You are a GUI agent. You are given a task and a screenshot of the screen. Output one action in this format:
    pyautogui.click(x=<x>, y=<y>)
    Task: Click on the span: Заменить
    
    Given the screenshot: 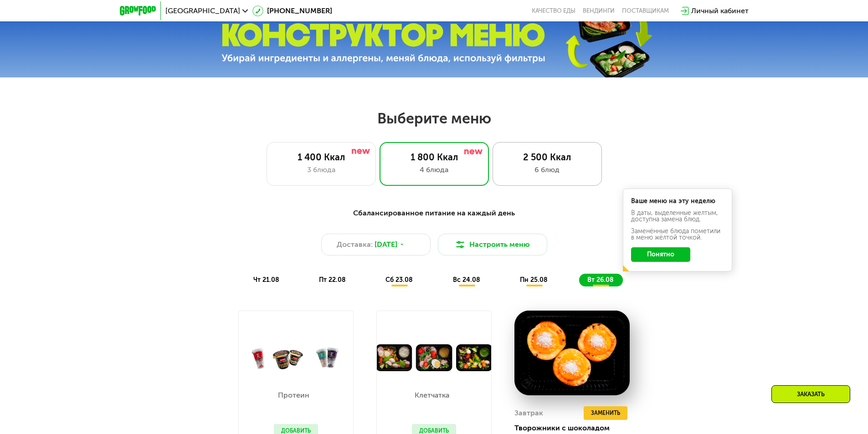 What is the action you would take?
    pyautogui.click(x=605, y=413)
    